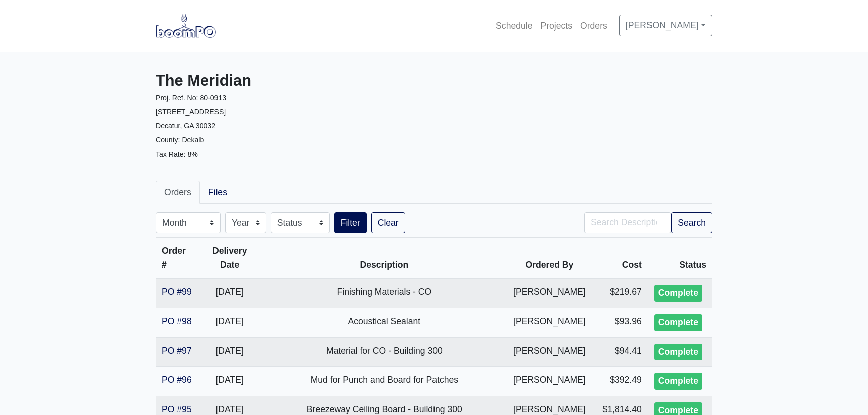 Image resolution: width=868 pixels, height=415 pixels. I want to click on th: Delivery Date, so click(229, 258).